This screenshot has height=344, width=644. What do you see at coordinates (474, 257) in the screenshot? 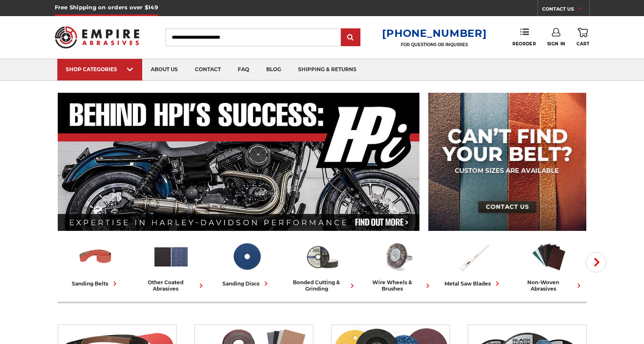
I see `img: Metal Saw Blades` at bounding box center [474, 257].